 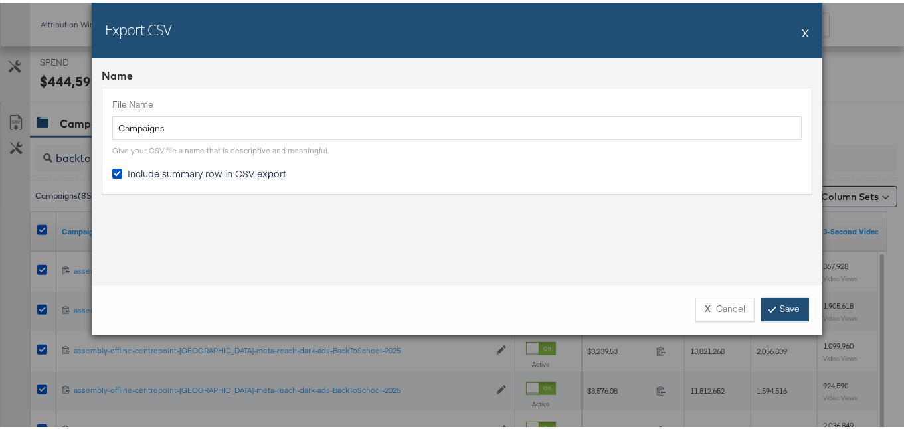 I want to click on button: X, so click(x=805, y=30).